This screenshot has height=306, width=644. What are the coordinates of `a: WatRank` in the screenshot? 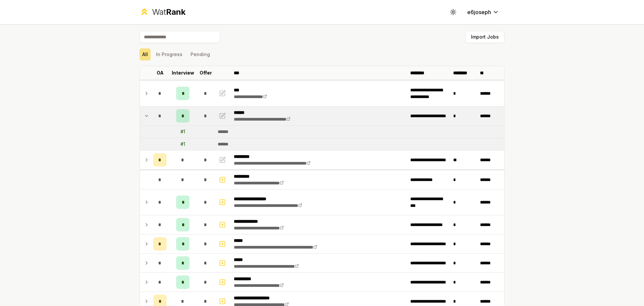 It's located at (162, 12).